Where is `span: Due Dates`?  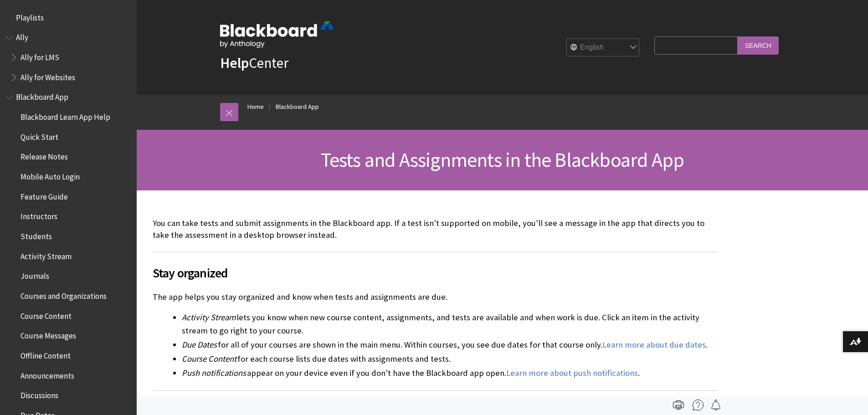 span: Due Dates is located at coordinates (199, 344).